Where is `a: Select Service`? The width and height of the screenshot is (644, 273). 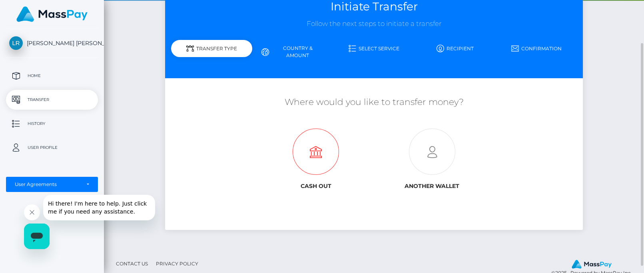
a: Select Service is located at coordinates (374, 49).